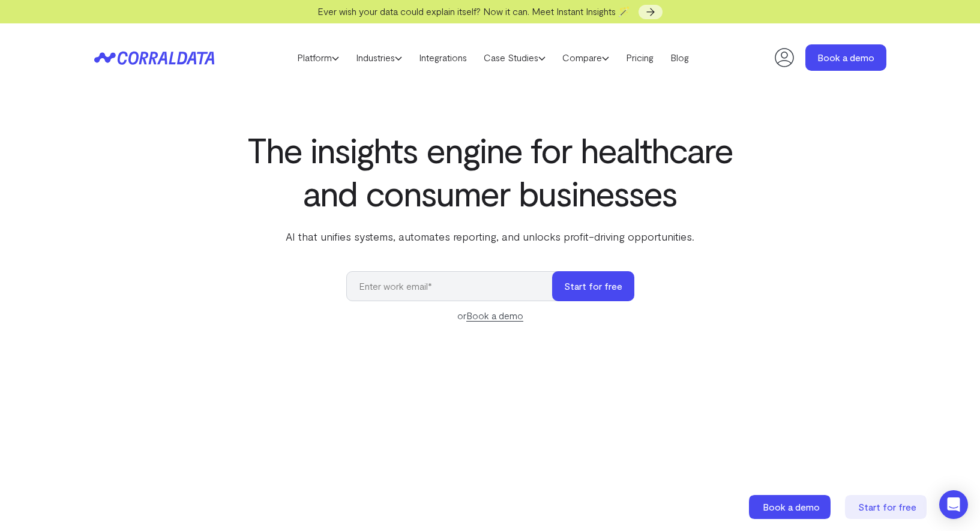 This screenshot has height=531, width=980. I want to click on p: AI that unifies systems, automates reporting, and unlocks profit-driving opportunities., so click(490, 236).